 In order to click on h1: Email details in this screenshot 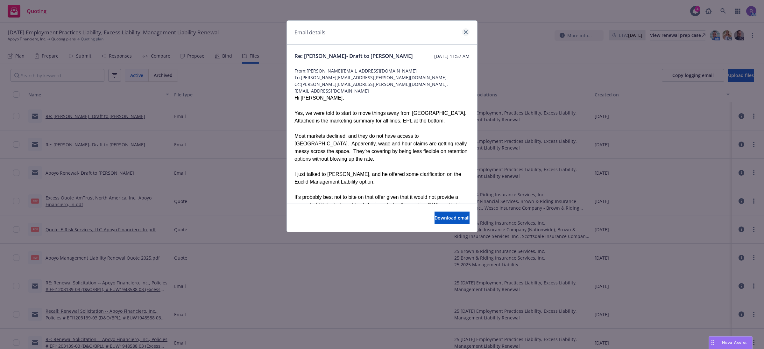, I will do `click(310, 32)`.